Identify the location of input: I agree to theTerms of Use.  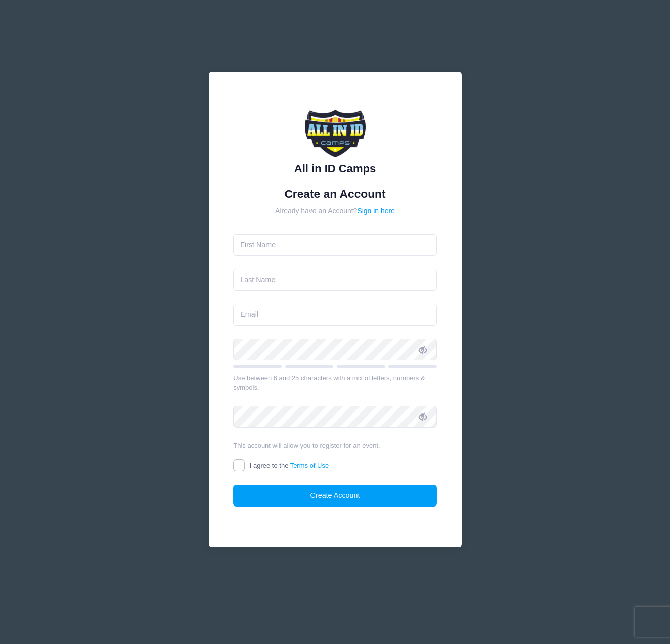
(239, 465).